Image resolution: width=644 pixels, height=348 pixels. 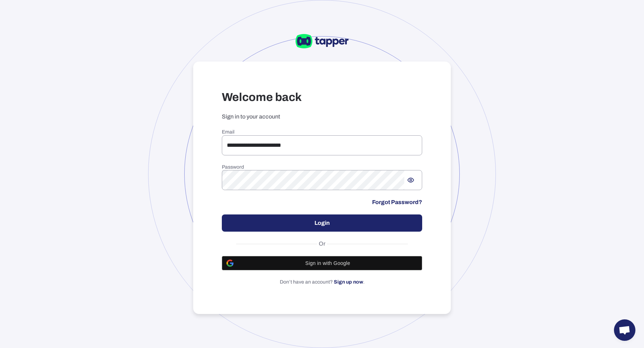 What do you see at coordinates (397, 202) in the screenshot?
I see `a: Forgot Password?` at bounding box center [397, 202].